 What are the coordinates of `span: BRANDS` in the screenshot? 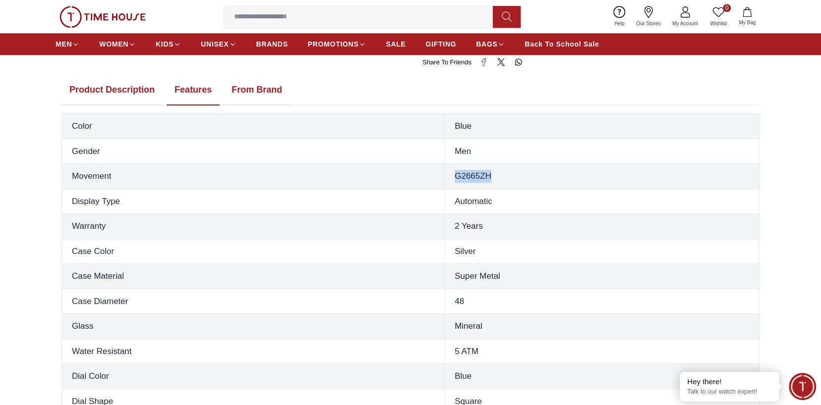 It's located at (272, 44).